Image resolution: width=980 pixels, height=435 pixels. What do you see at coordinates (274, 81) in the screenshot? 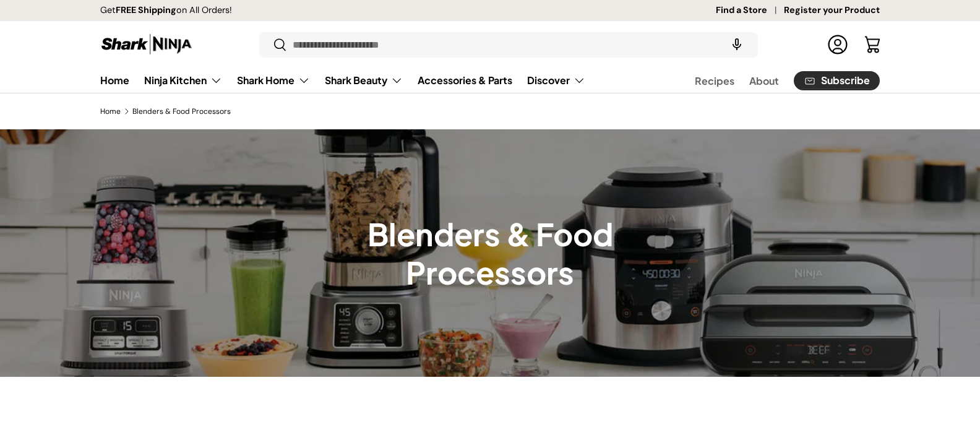
I see `a: Shark Home` at bounding box center [274, 81].